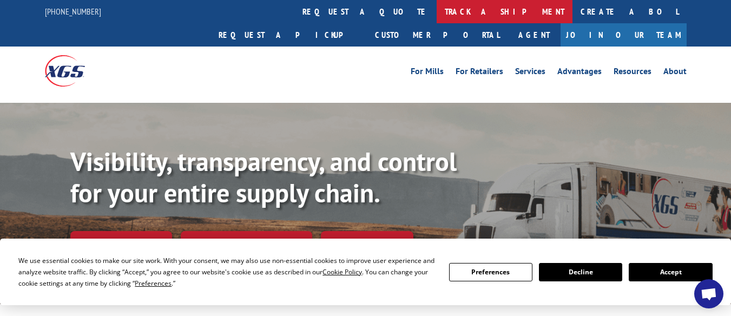  Describe the element at coordinates (437, 35) in the screenshot. I see `a: Customer Portal` at that location.